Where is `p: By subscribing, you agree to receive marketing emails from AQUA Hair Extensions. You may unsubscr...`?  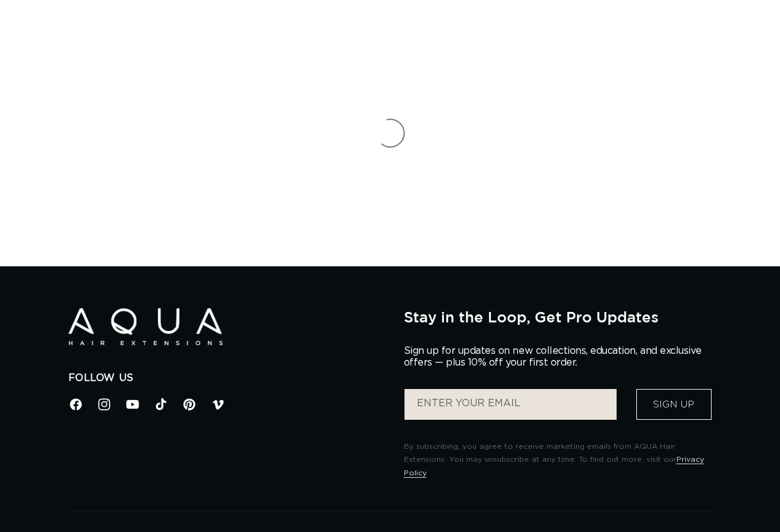
p: By subscribing, you agree to receive marketing emails from AQUA Hair Extensions. You may unsubscr... is located at coordinates (558, 460).